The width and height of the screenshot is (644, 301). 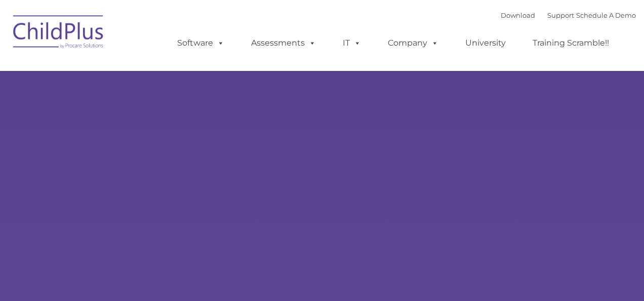 I want to click on a: Download, so click(x=518, y=15).